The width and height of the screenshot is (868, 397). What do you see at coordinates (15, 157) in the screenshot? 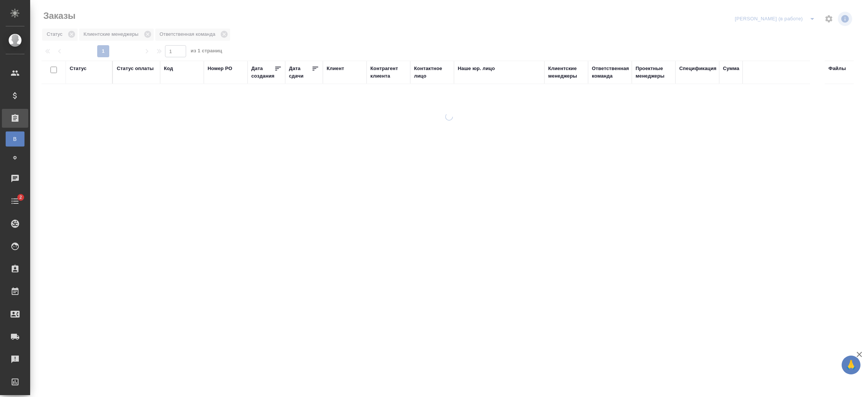
I see `a: Ф` at bounding box center [15, 157].